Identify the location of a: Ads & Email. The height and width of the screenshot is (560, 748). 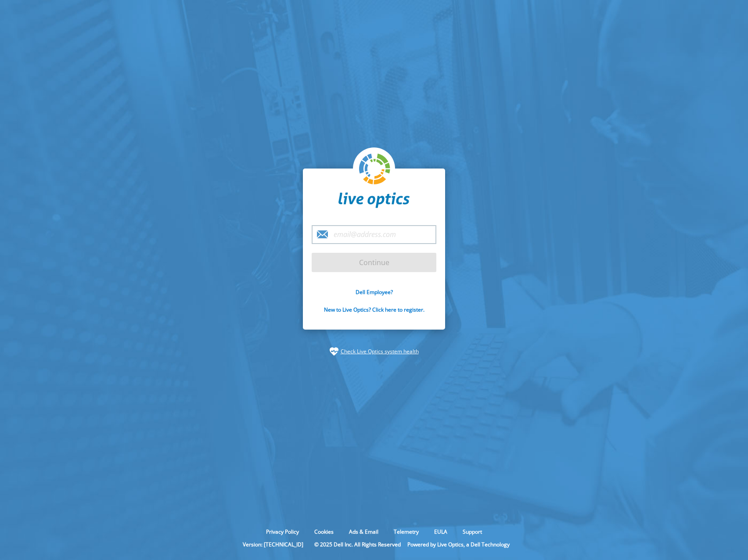
(364, 531).